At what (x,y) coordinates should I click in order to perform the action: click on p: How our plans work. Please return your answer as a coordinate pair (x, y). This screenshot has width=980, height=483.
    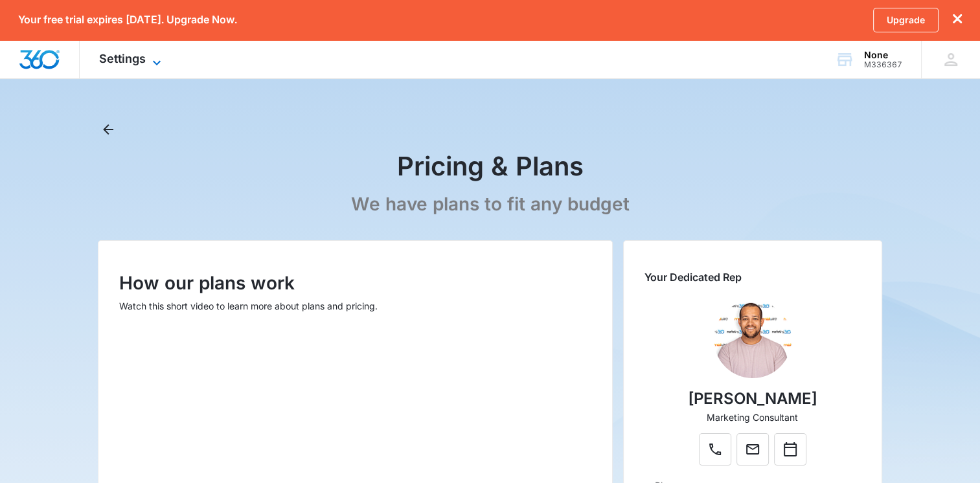
    Looking at the image, I should click on (355, 284).